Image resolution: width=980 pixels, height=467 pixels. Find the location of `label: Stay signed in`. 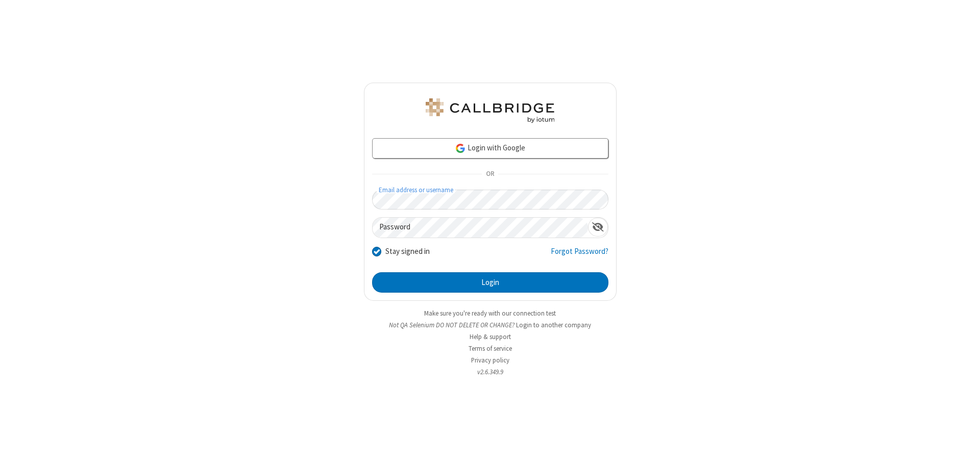

label: Stay signed in is located at coordinates (407, 252).